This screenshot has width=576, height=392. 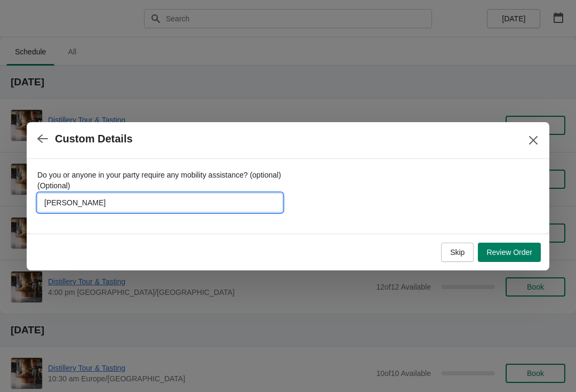 What do you see at coordinates (510, 252) in the screenshot?
I see `span: Review Order` at bounding box center [510, 252].